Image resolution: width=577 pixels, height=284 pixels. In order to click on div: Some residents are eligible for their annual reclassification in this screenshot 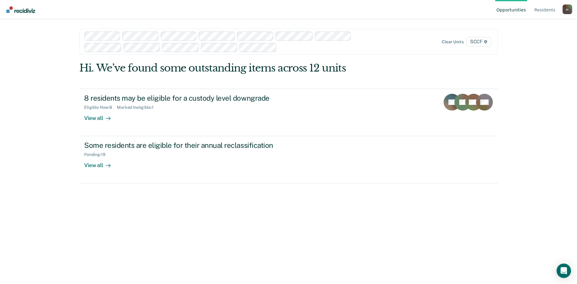, I will do `click(190, 145)`.